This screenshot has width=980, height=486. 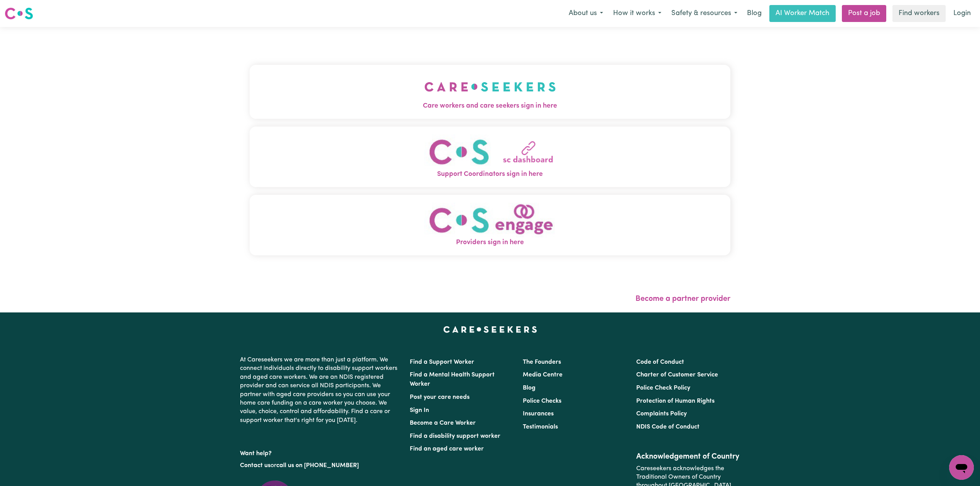 What do you see at coordinates (662, 414) in the screenshot?
I see `a: Complaints Policy` at bounding box center [662, 414].